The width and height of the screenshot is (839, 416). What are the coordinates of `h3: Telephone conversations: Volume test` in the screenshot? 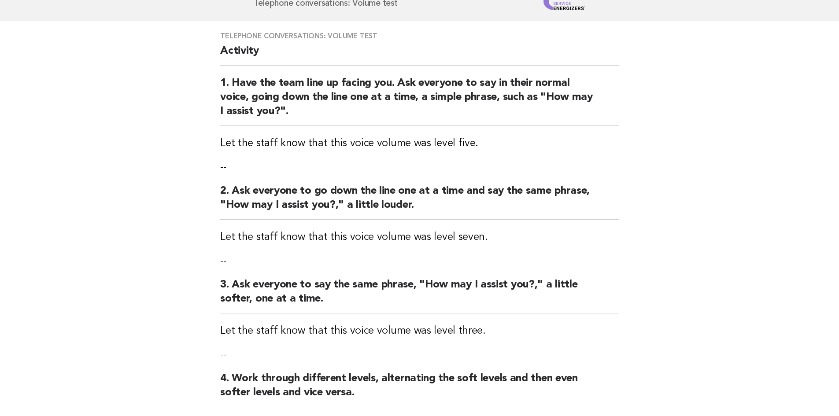 It's located at (419, 36).